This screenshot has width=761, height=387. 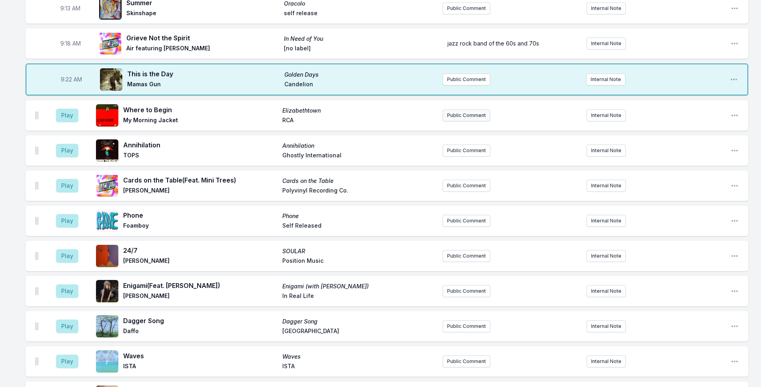 What do you see at coordinates (200, 121) in the screenshot?
I see `span: My Morning Jacket` at bounding box center [200, 121].